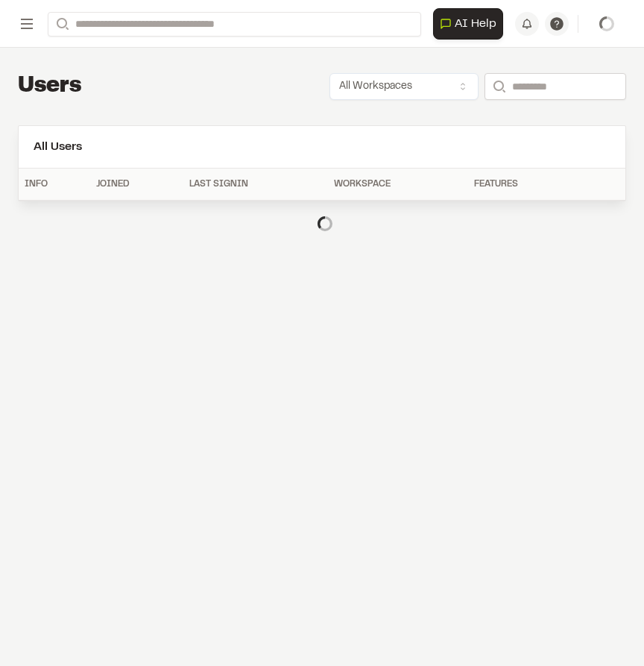  I want to click on span: AI Help, so click(476, 24).